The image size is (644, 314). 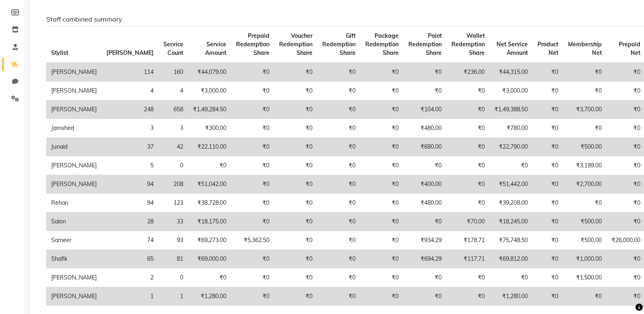 What do you see at coordinates (74, 203) in the screenshot?
I see `td: Rehan` at bounding box center [74, 203].